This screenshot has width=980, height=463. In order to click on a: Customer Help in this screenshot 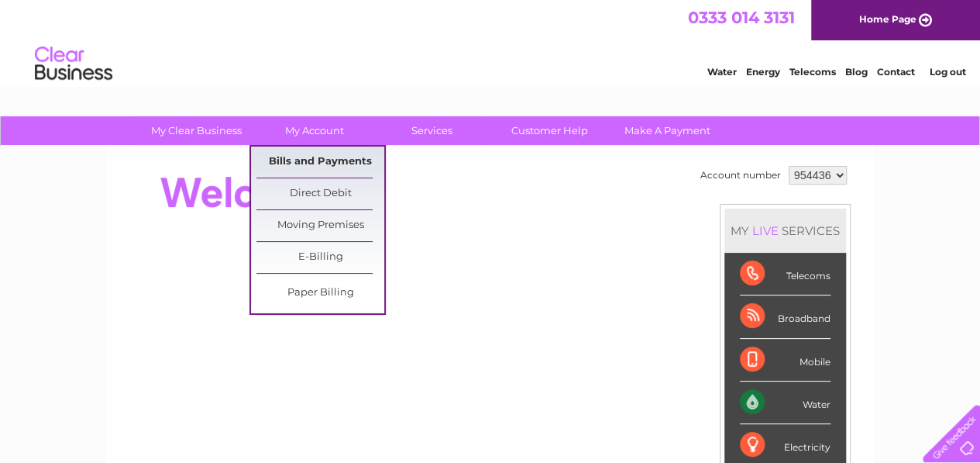, I will do `click(549, 130)`.